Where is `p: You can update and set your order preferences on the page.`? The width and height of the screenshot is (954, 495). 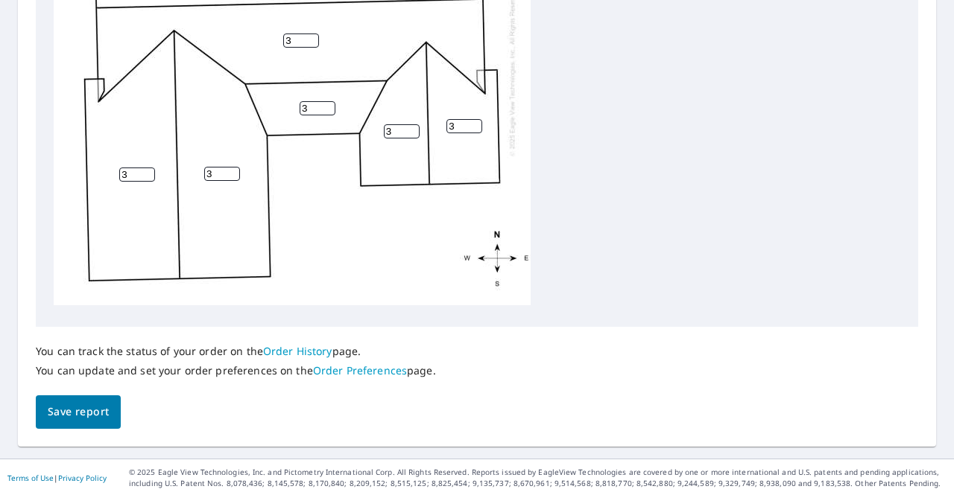 p: You can update and set your order preferences on the page. is located at coordinates (235, 371).